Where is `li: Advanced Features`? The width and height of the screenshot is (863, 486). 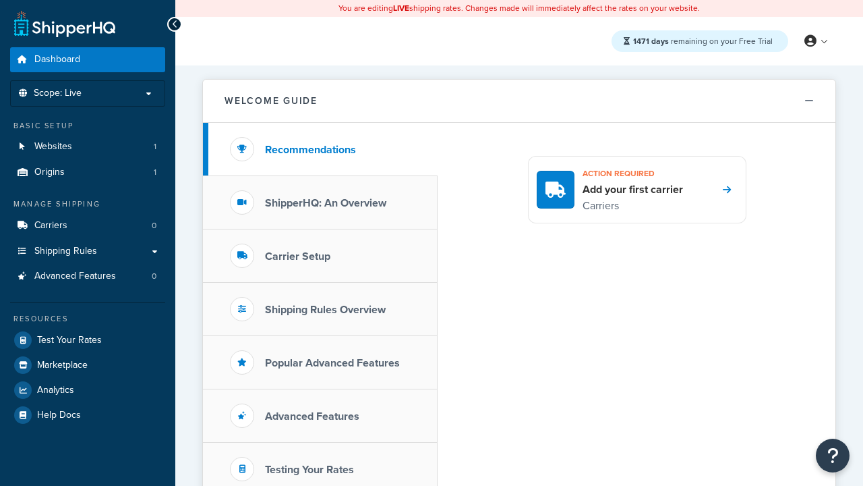 li: Advanced Features is located at coordinates (88, 276).